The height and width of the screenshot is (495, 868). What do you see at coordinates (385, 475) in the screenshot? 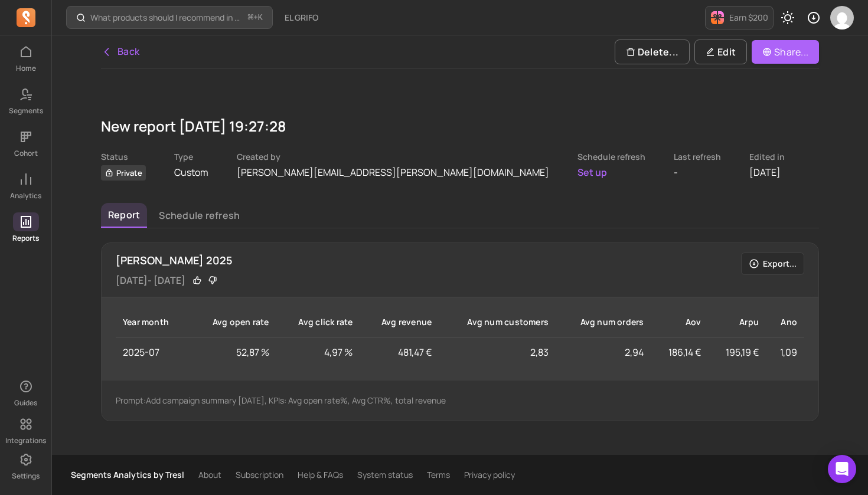
I see `a: System status` at bounding box center [385, 475].